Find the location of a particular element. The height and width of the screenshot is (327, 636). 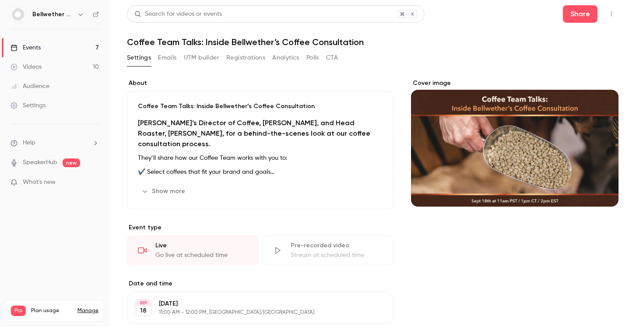

div: SEP is located at coordinates (143, 303).